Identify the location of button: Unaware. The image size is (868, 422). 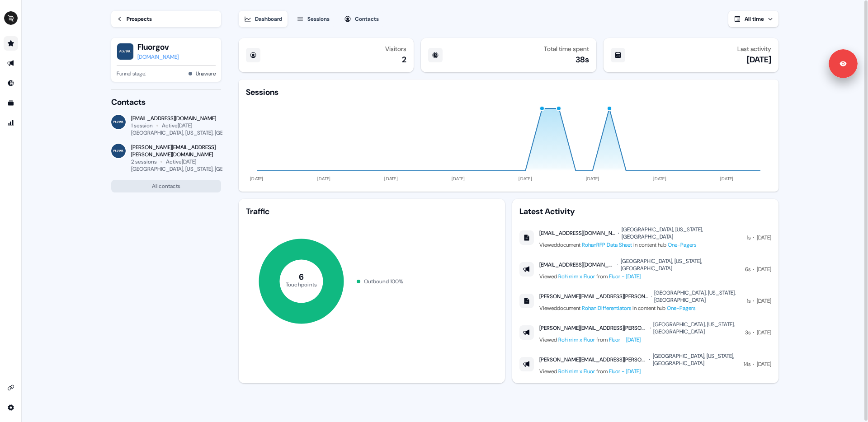
(206, 74).